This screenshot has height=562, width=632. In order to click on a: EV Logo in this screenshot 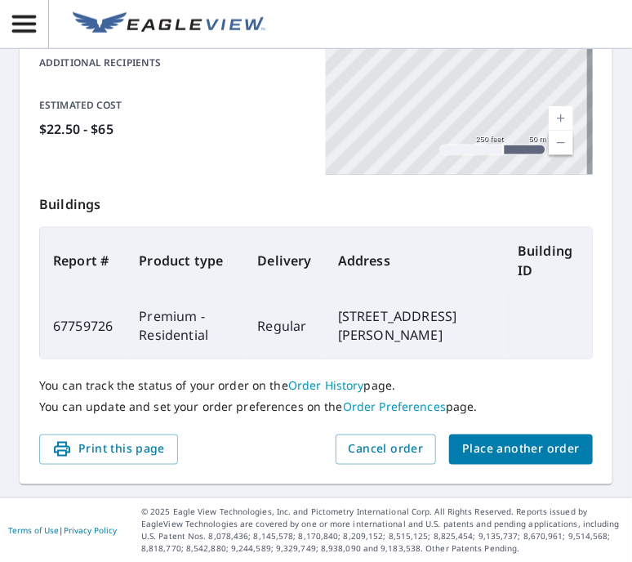, I will do `click(169, 24)`.